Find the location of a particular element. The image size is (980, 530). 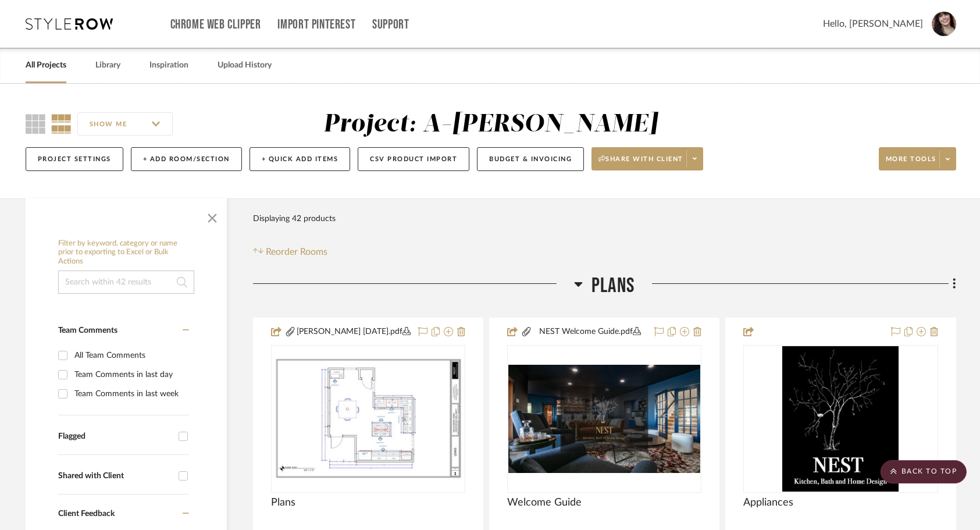

button: NEST Welcome Guide.pdf is located at coordinates (589, 332).